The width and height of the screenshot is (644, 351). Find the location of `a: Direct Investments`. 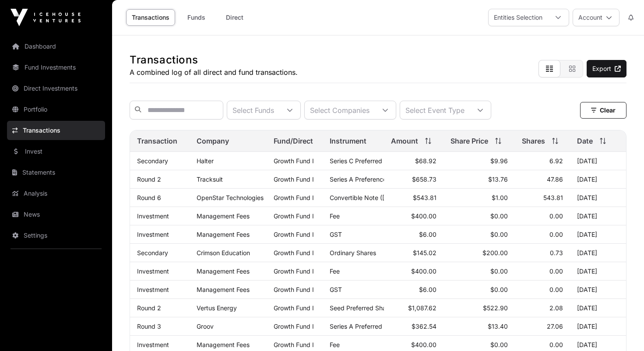

a: Direct Investments is located at coordinates (56, 88).